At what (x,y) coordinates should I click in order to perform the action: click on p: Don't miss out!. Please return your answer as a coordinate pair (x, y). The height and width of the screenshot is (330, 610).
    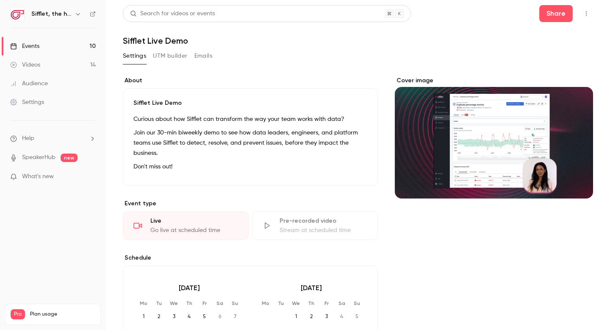
    Looking at the image, I should click on (250, 167).